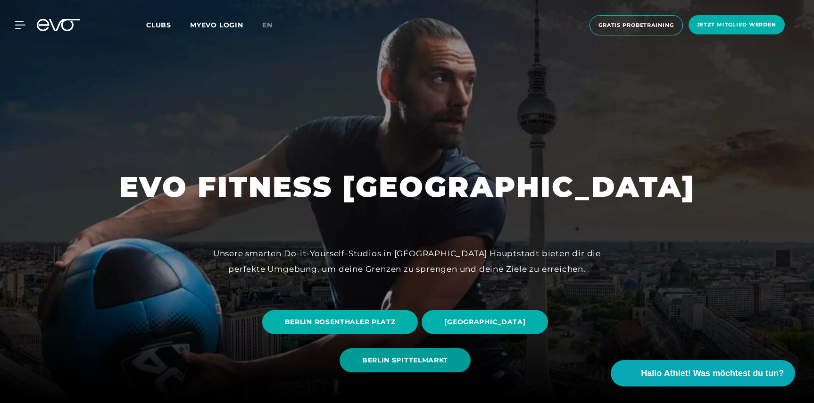 The height and width of the screenshot is (403, 814). Describe the element at coordinates (712, 373) in the screenshot. I see `span: Hallo Athlet! Was möchtest du tun?` at that location.